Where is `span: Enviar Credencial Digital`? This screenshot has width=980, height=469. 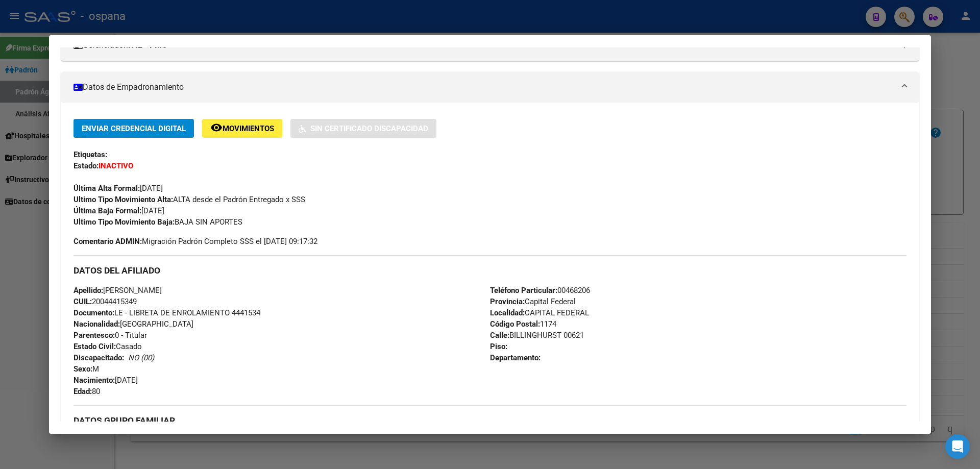 span: Enviar Credencial Digital is located at coordinates (134, 128).